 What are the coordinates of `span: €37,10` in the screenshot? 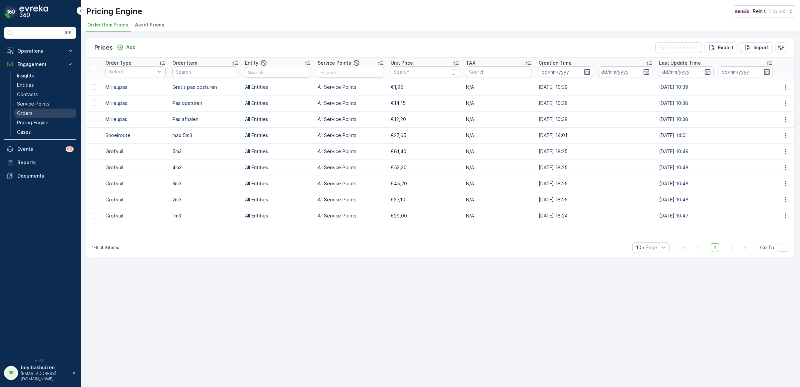 It's located at (398, 199).